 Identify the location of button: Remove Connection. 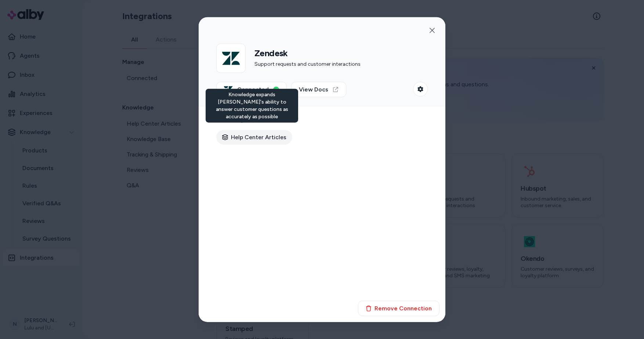
(399, 309).